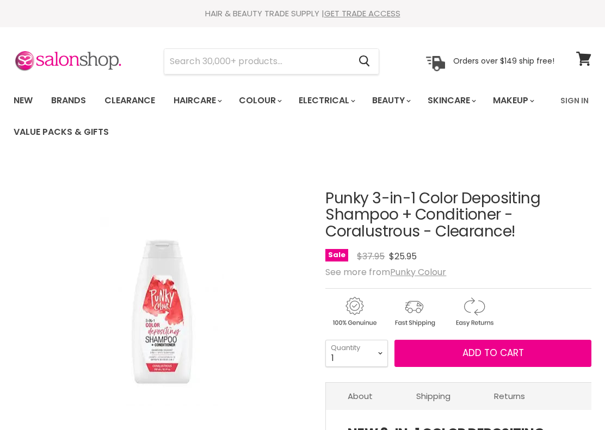 The width and height of the screenshot is (605, 430). Describe the element at coordinates (509, 396) in the screenshot. I see `a: Returns` at that location.